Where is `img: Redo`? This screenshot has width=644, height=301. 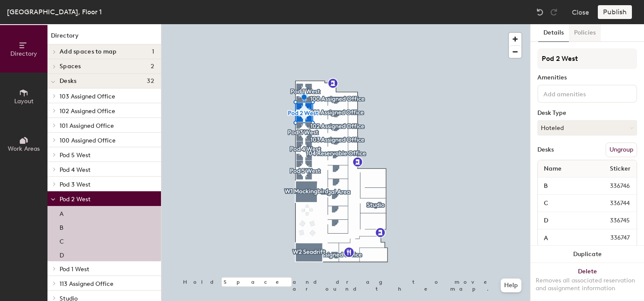
img: Redo is located at coordinates (553, 12).